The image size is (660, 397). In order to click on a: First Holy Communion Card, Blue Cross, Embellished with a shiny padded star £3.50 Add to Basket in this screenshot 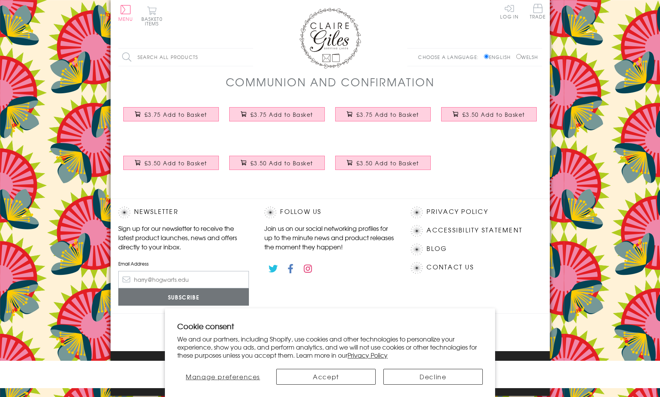, I will do `click(277, 167)`.